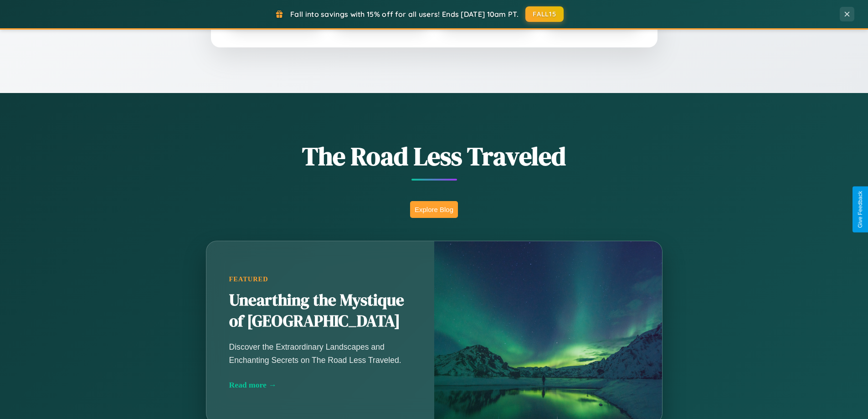 Image resolution: width=868 pixels, height=419 pixels. Describe the element at coordinates (860, 209) in the screenshot. I see `div: Give Feedback` at that location.